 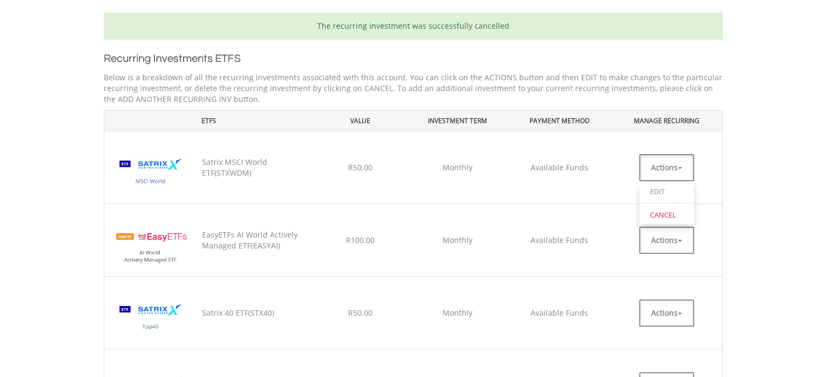 I want to click on td: Satrix MSCI World ETF(STXWDM), so click(x=255, y=168).